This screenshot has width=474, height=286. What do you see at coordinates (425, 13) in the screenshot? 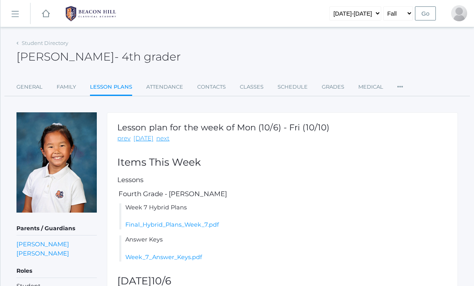
I see `input: Go` at bounding box center [425, 13].